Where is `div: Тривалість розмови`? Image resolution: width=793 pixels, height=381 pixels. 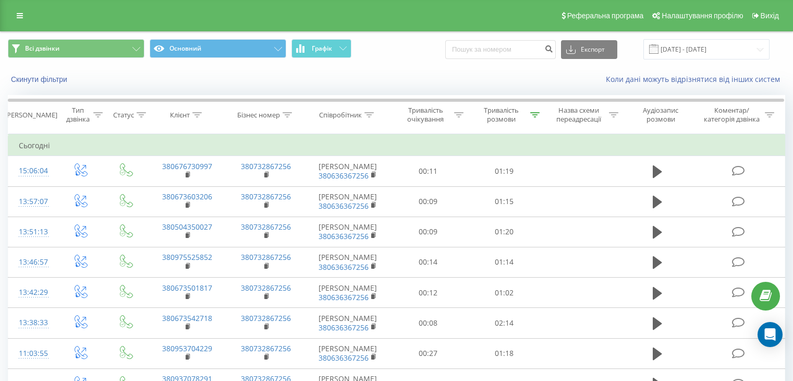 div: Тривалість розмови is located at coordinates (502, 115).